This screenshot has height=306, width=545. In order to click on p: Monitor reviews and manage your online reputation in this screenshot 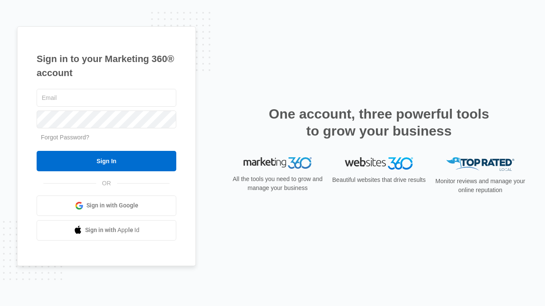, I will do `click(480, 186)`.